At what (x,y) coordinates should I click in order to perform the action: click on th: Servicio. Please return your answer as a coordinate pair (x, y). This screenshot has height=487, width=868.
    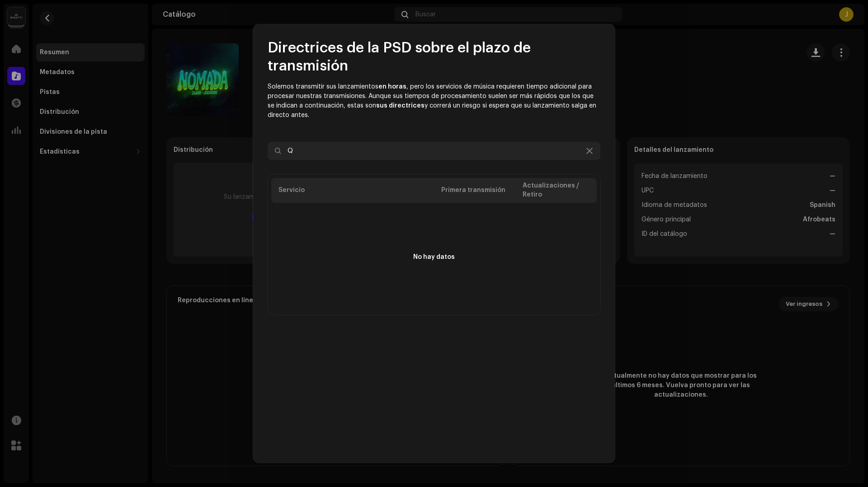
    Looking at the image, I should click on (353, 190).